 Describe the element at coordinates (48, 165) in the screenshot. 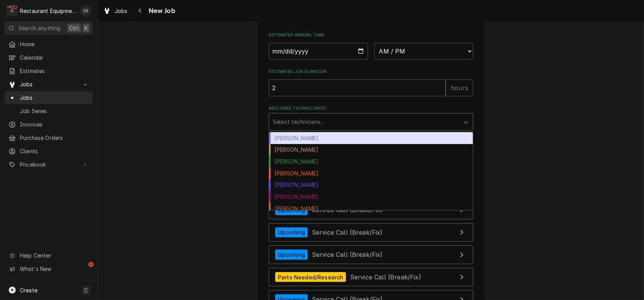

I see `span: Pricebook` at that location.